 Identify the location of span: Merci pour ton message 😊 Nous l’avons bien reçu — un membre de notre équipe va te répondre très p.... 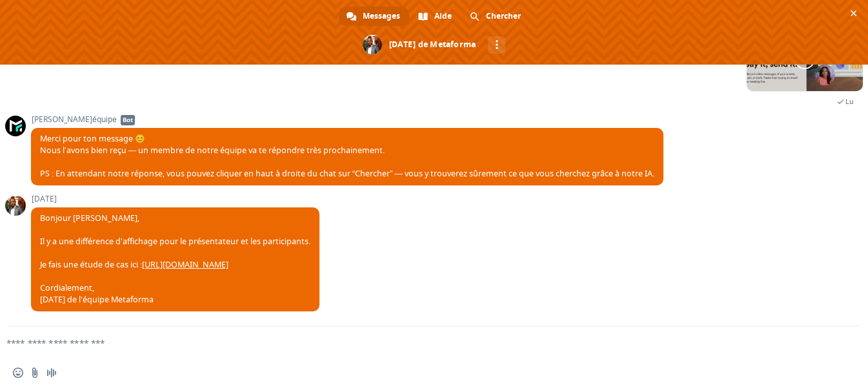
(347, 156).